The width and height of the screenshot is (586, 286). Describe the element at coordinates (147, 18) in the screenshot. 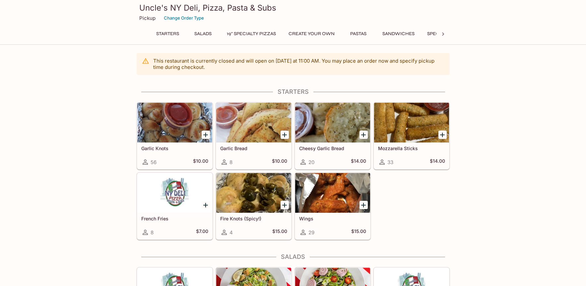

I see `p: Pickup` at that location.